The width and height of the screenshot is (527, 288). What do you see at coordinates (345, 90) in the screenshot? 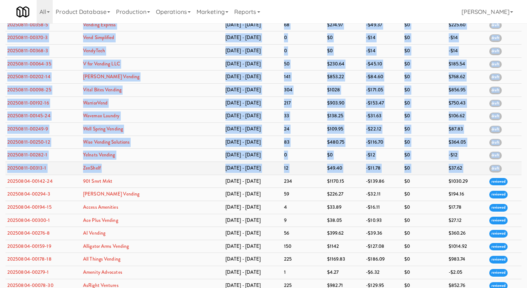
I see `td: $1028` at bounding box center [345, 90].